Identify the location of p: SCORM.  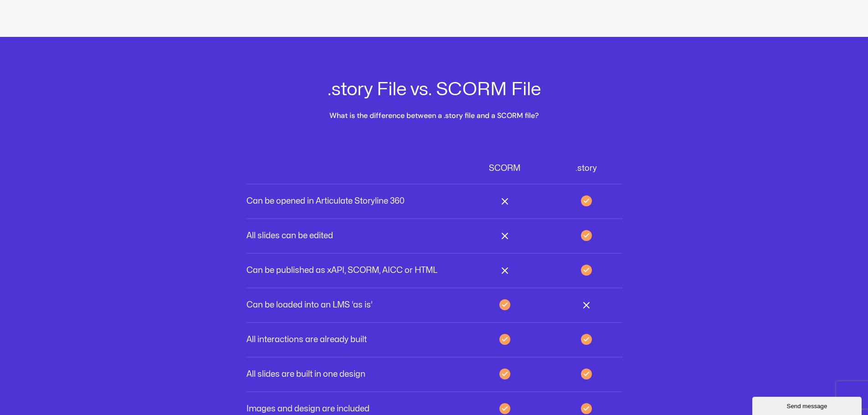
(505, 168).